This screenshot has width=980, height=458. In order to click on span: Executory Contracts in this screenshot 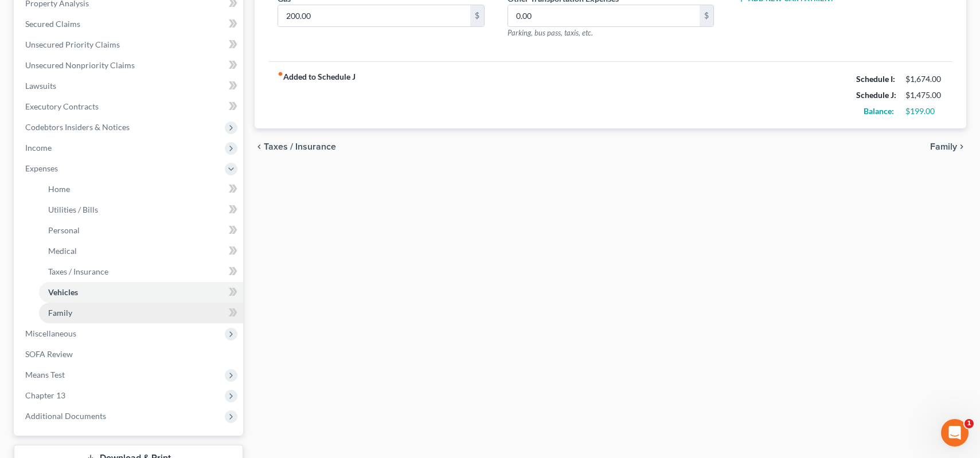, I will do `click(62, 106)`.